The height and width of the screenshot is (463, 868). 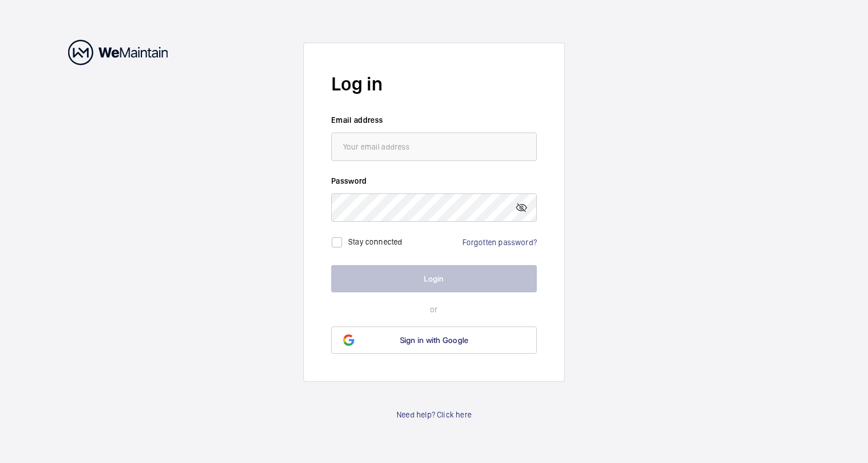 I want to click on a: Need help? Click here, so click(x=434, y=414).